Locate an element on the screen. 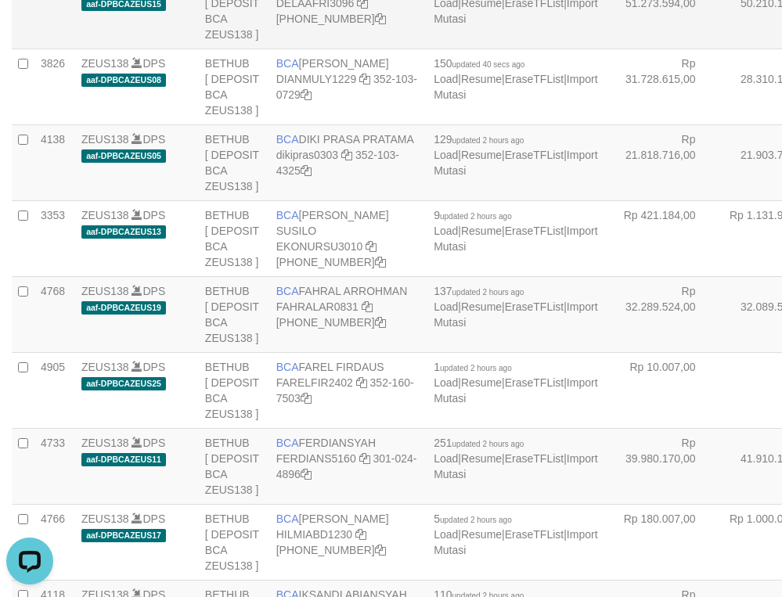 This screenshot has width=782, height=597. td: 3826 is located at coordinates (55, 86).